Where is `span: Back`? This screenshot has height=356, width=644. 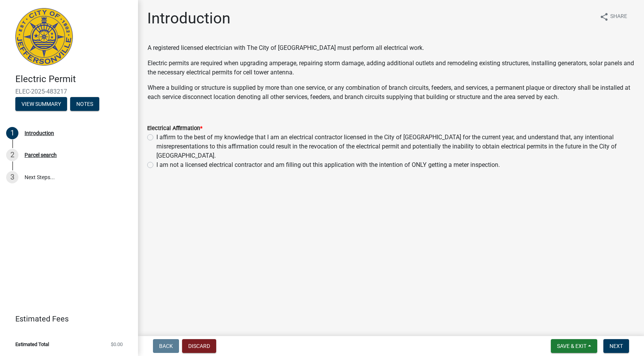
span: Back is located at coordinates (166, 346).